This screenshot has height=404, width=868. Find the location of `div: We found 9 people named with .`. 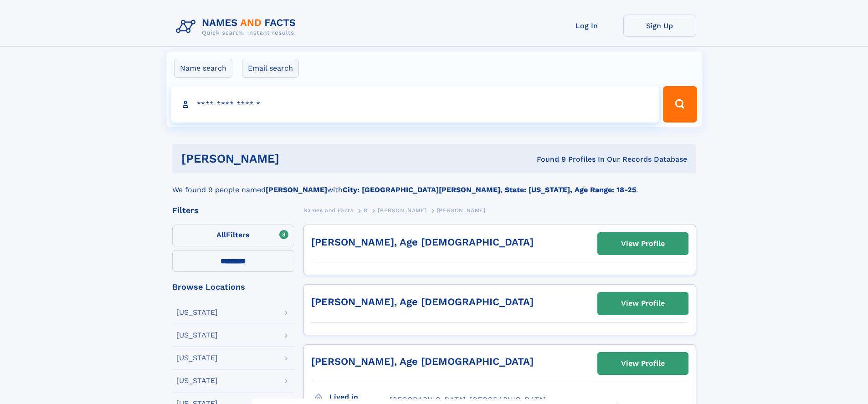

div: We found 9 people named with . is located at coordinates (434, 184).